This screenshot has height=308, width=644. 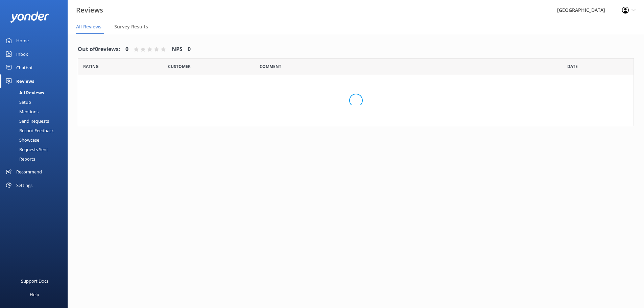 I want to click on div: Send Requests, so click(x=27, y=121).